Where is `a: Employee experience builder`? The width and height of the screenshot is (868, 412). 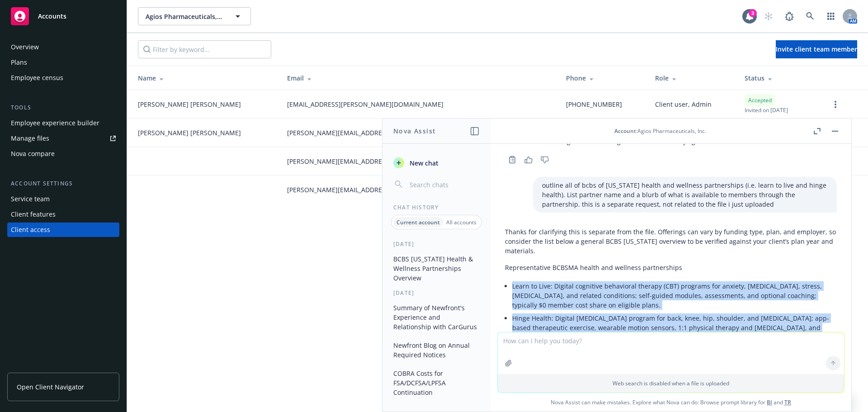 a: Employee experience builder is located at coordinates (63, 123).